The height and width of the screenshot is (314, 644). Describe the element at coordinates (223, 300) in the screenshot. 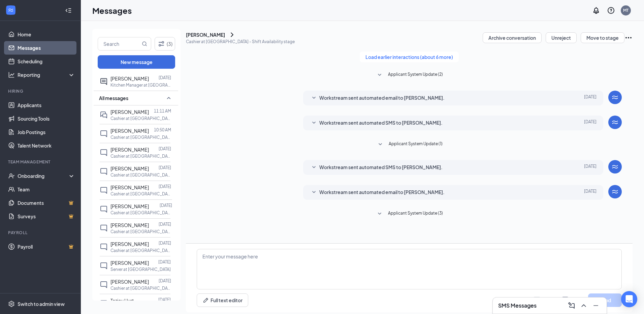

I see `button: Full text editorPen` at that location.